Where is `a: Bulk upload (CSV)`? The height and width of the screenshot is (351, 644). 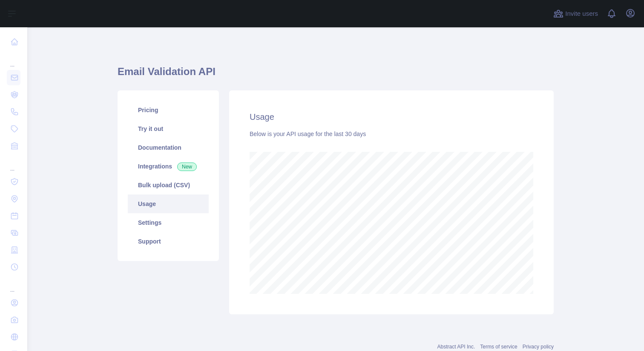 a: Bulk upload (CSV) is located at coordinates (168, 185).